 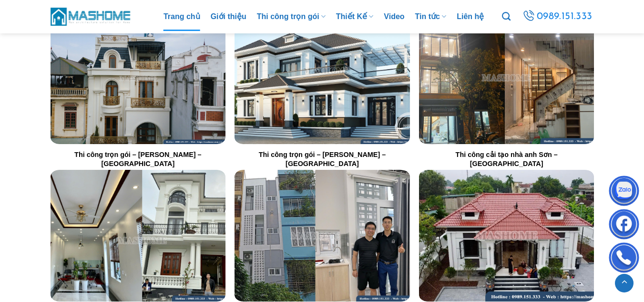 What do you see at coordinates (506, 78) in the screenshot?
I see `img: Trang chủ 18` at bounding box center [506, 78].